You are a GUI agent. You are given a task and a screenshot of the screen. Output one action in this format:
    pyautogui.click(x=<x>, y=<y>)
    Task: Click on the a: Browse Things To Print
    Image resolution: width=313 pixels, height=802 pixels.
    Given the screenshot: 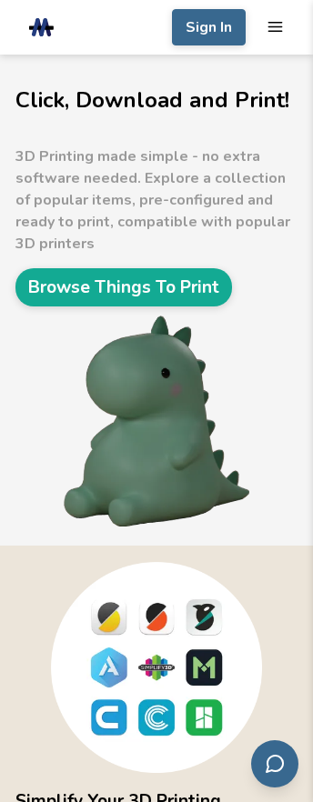 What is the action you would take?
    pyautogui.click(x=124, y=287)
    